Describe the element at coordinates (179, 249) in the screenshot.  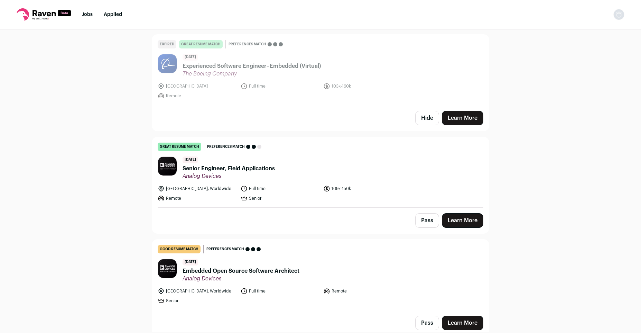
I see `div: good resume match` at that location.